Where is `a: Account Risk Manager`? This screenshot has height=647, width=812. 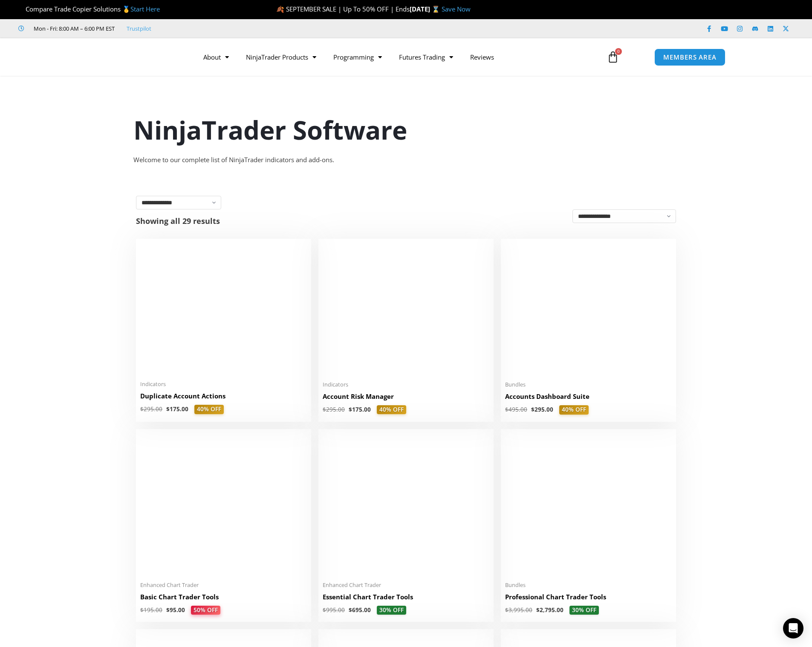
a: Account Risk Manager is located at coordinates (406, 398).